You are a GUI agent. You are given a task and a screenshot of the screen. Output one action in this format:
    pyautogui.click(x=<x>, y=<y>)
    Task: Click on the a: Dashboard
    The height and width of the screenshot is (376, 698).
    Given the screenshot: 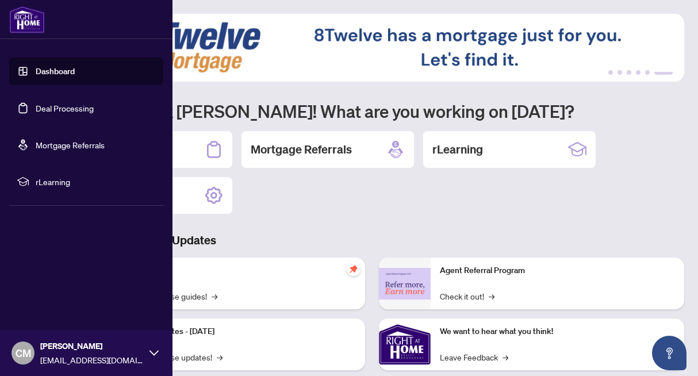 What is the action you would take?
    pyautogui.click(x=55, y=71)
    